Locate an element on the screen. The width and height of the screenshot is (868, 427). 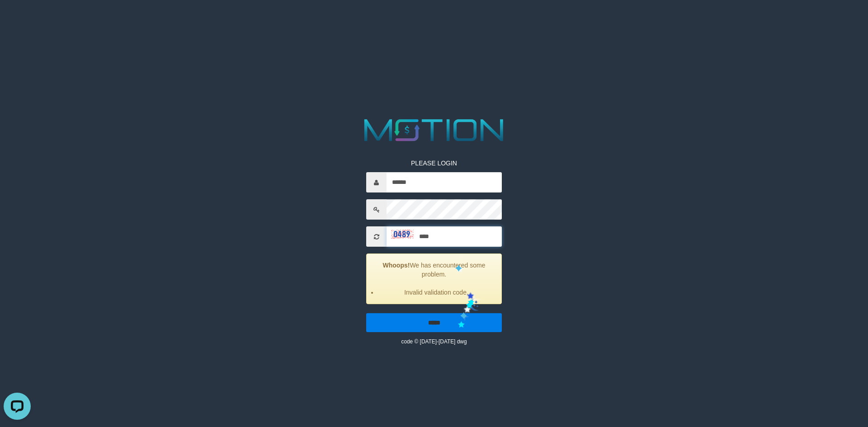
strong: Whoops! is located at coordinates (397, 266).